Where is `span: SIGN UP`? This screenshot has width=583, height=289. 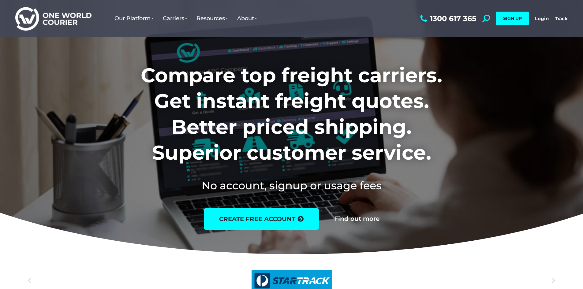 span: SIGN UP is located at coordinates (512, 18).